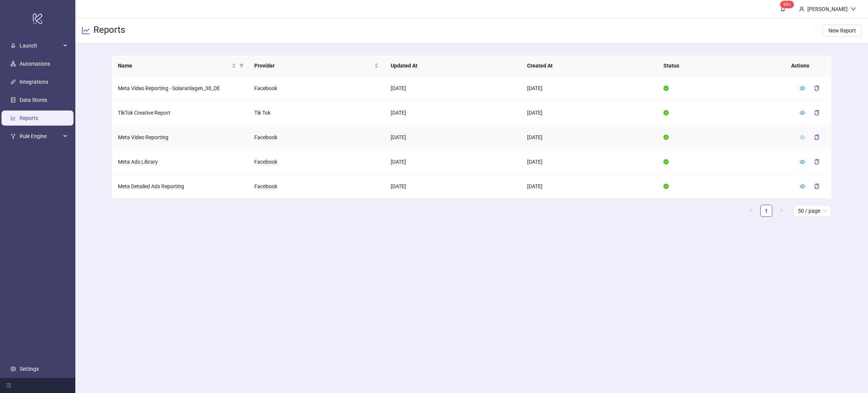 The width and height of the screenshot is (868, 393). Describe the element at coordinates (13, 136) in the screenshot. I see `span: fork` at that location.